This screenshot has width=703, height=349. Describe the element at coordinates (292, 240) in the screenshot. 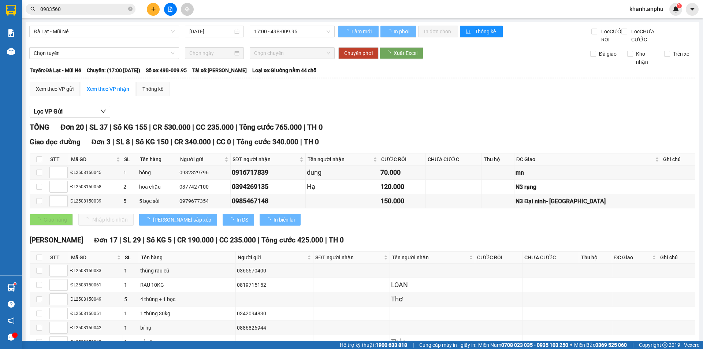

I see `span: Tổng cước 425.000` at that location.